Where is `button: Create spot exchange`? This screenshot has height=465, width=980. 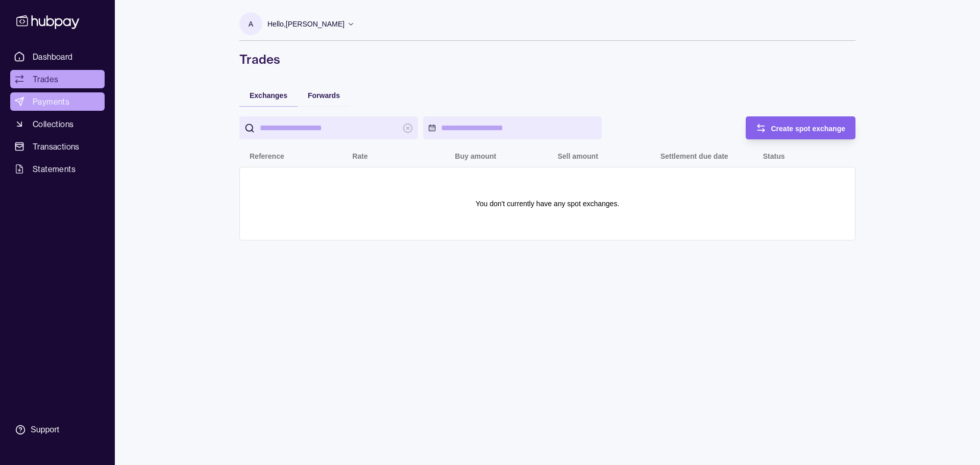
button: Create spot exchange is located at coordinates (801, 127).